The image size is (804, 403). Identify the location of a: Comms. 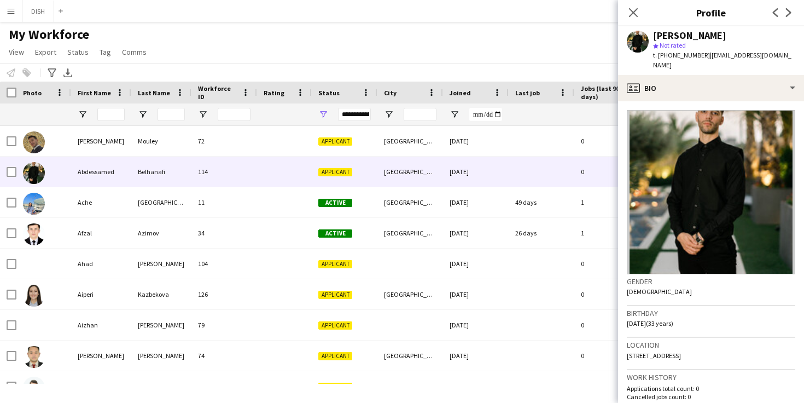
(134, 52).